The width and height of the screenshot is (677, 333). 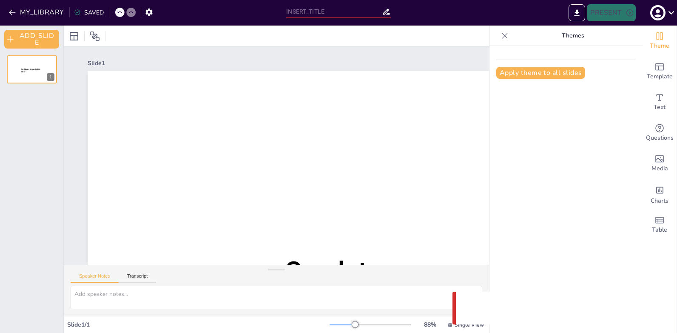 What do you see at coordinates (660, 138) in the screenshot?
I see `span: Questions` at bounding box center [660, 138].